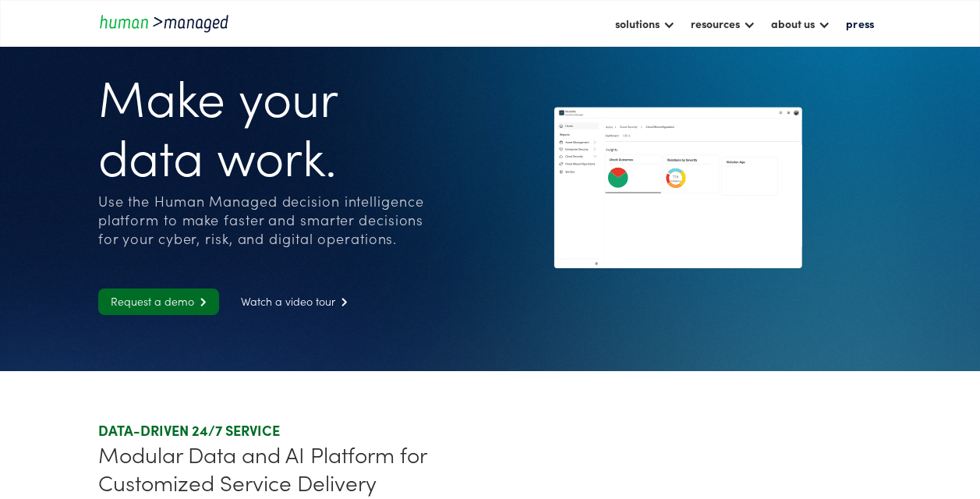 The image size is (980, 499). I want to click on h1: Make your data work., so click(267, 125).